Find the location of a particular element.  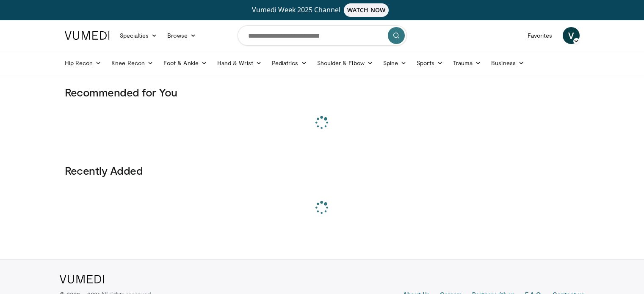

a: Hand & Wrist is located at coordinates (239, 63).